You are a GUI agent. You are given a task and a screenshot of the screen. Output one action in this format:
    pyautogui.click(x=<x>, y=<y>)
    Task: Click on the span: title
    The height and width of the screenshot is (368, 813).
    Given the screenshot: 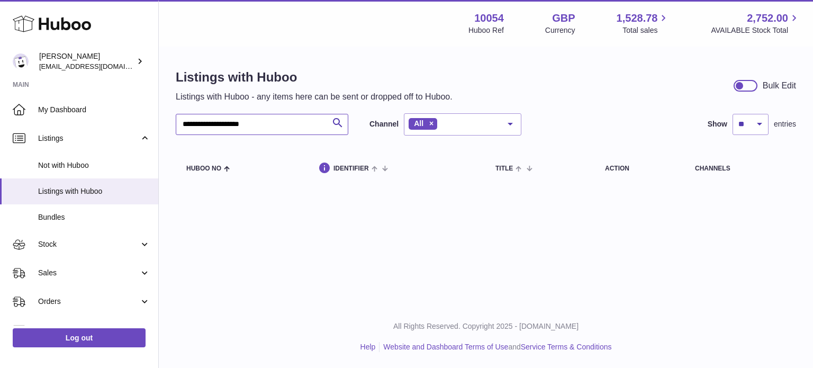 What is the action you would take?
    pyautogui.click(x=504, y=168)
    